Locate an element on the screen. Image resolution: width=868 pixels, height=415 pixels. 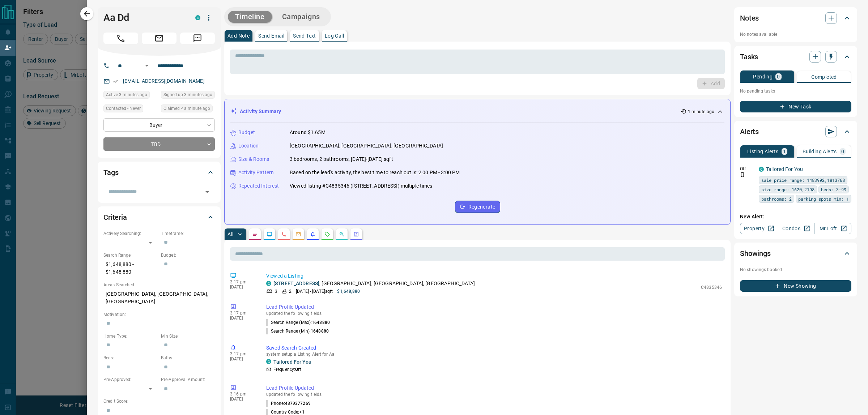
svg: Opportunities is located at coordinates (342, 234).